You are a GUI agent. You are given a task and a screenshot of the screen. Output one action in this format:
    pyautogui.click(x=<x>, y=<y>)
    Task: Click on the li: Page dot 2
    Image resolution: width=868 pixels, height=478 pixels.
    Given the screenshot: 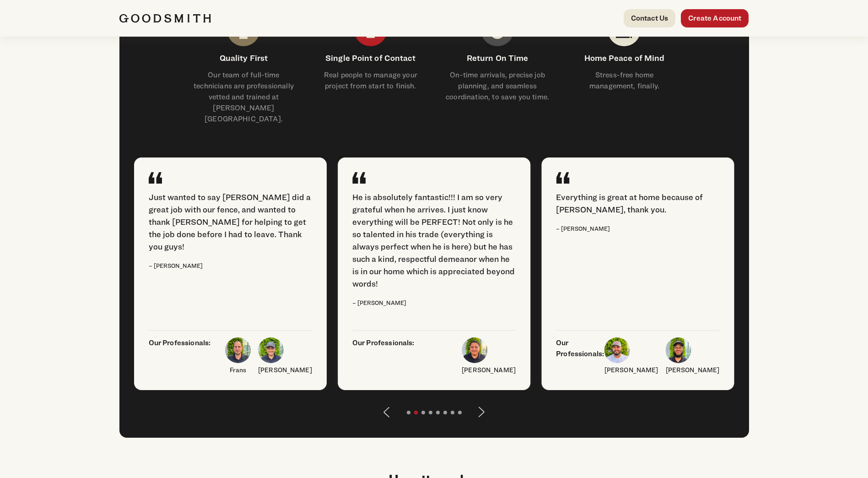 What is the action you would take?
    pyautogui.click(x=416, y=412)
    